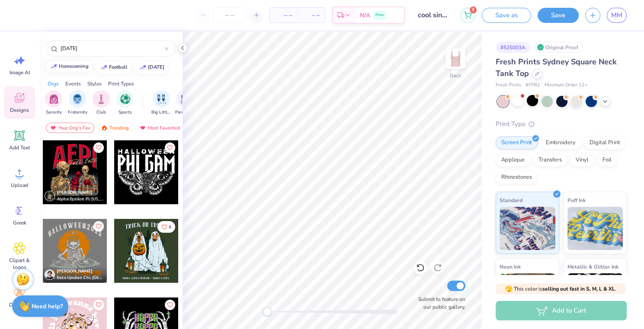 This screenshot has height=329, width=644. I want to click on img: Fraternity Image, so click(77, 99).